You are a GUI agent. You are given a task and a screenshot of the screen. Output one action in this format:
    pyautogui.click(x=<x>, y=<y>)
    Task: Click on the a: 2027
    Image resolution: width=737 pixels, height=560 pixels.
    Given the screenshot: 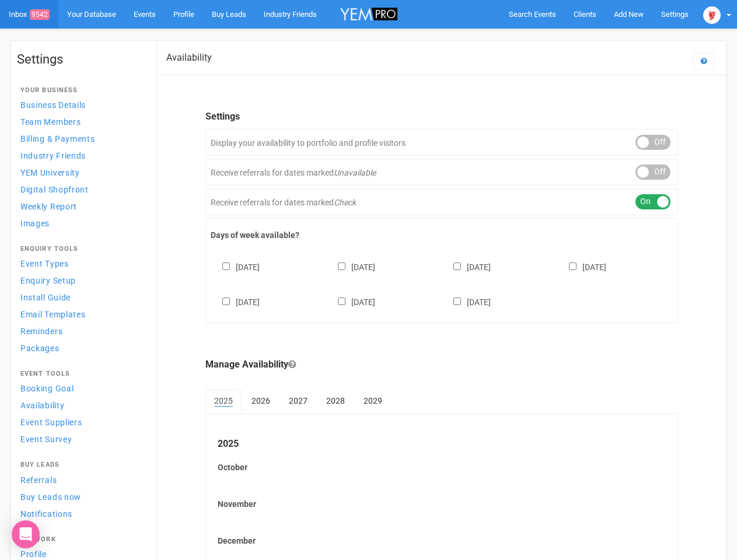 What is the action you would take?
    pyautogui.click(x=298, y=401)
    